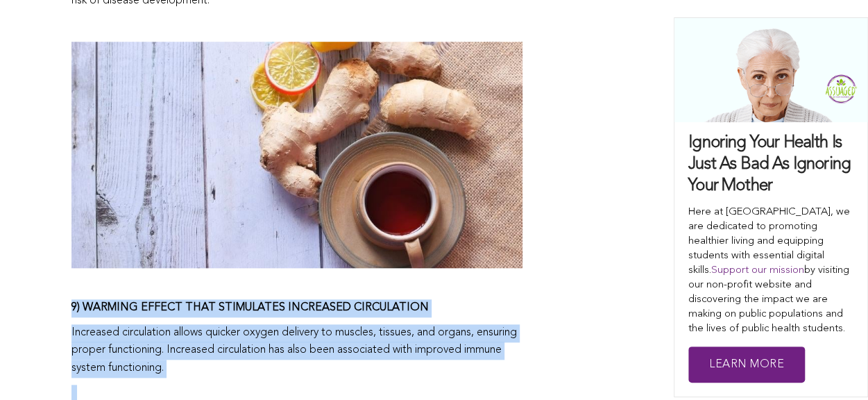 The height and width of the screenshot is (400, 868). I want to click on img: Assuaged-Blog-Whole-Ginger-Orange-Slices-Tea-Image, so click(297, 154).